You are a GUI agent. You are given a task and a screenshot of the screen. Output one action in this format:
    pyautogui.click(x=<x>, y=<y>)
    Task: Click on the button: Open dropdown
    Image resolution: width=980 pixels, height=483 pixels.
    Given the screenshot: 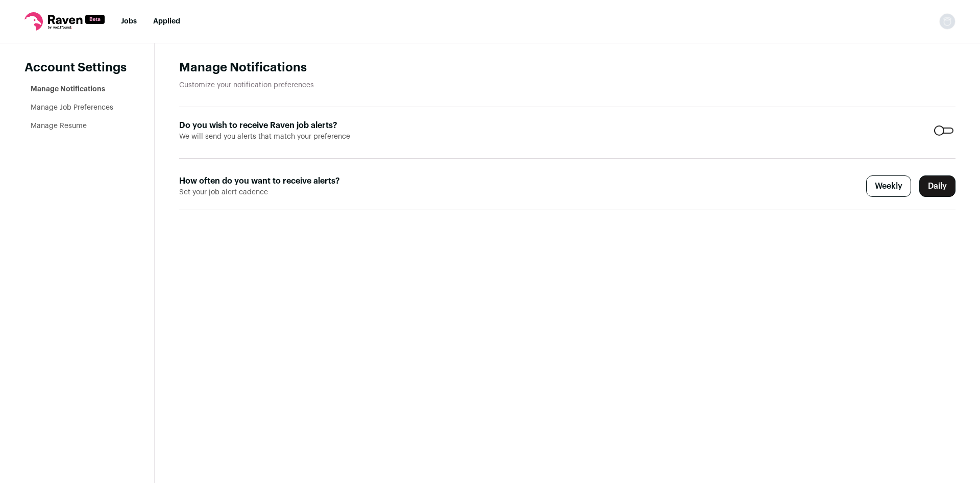 What is the action you would take?
    pyautogui.click(x=947, y=21)
    